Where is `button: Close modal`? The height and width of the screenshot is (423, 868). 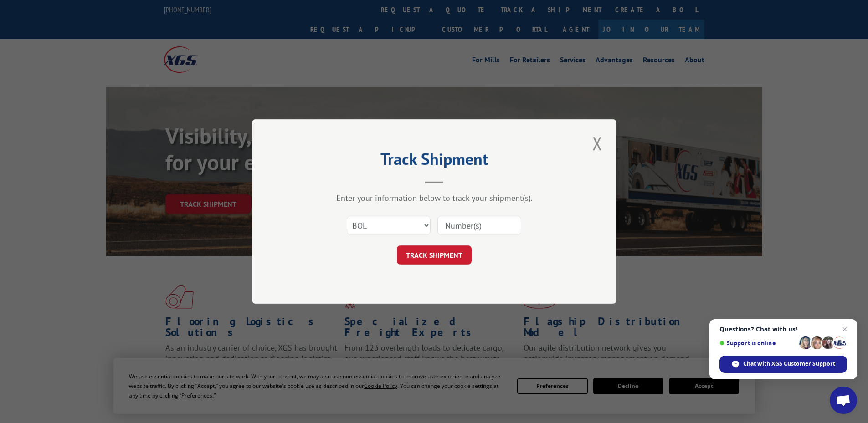
button: Close modal is located at coordinates (598, 143).